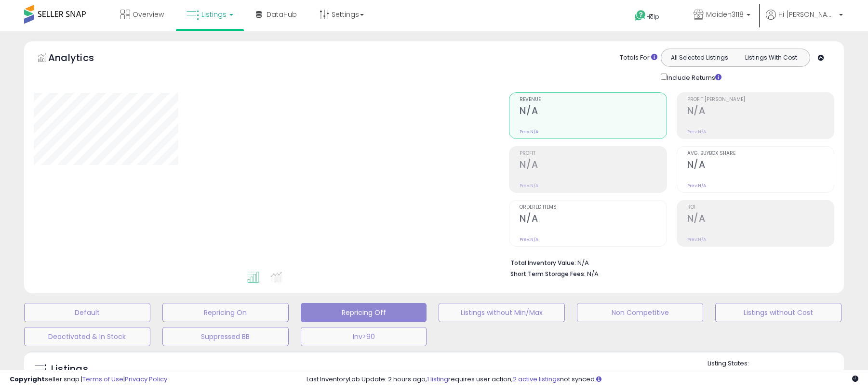 This screenshot has height=389, width=868. Describe the element at coordinates (652, 16) in the screenshot. I see `span: Help` at that location.